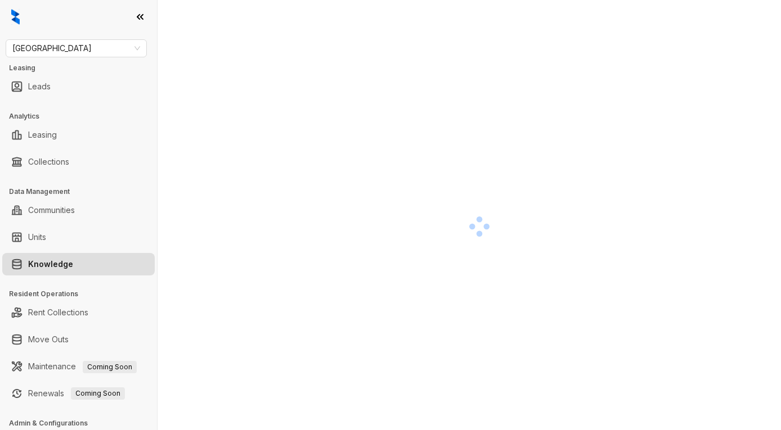 The width and height of the screenshot is (781, 430). What do you see at coordinates (48, 340) in the screenshot?
I see `a: Move Outs` at bounding box center [48, 340].